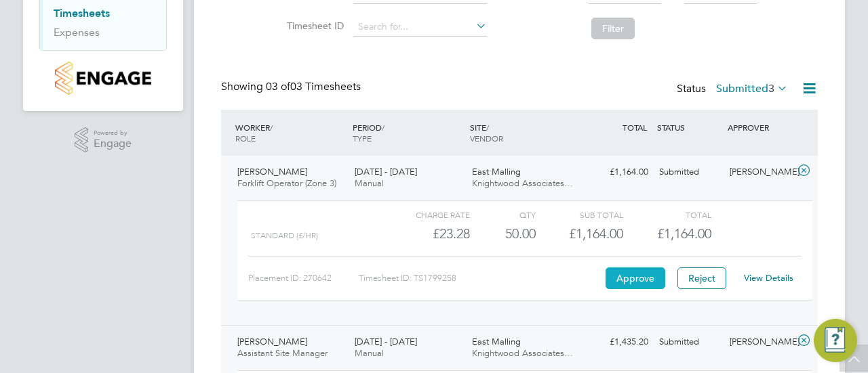  What do you see at coordinates (420, 27) in the screenshot?
I see `input: Search for...` at bounding box center [420, 27].